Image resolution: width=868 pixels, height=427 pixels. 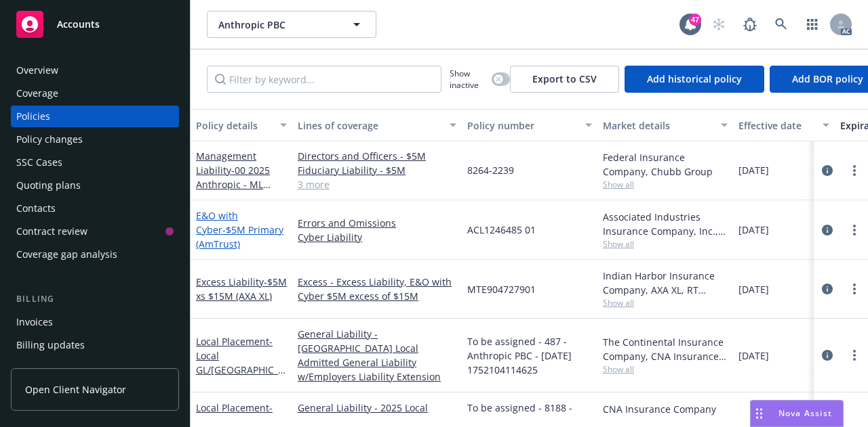 What do you see at coordinates (776, 125) in the screenshot?
I see `div: Effective date` at bounding box center [776, 125].